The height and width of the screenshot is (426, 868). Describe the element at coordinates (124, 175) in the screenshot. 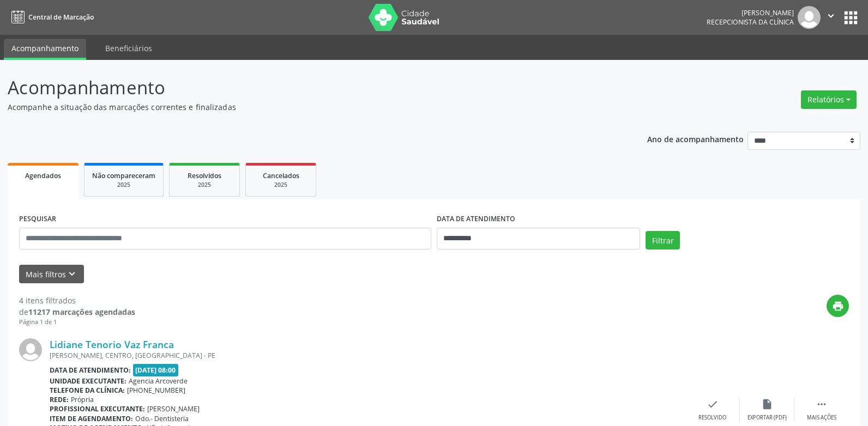

I see `span: Não compareceram` at that location.